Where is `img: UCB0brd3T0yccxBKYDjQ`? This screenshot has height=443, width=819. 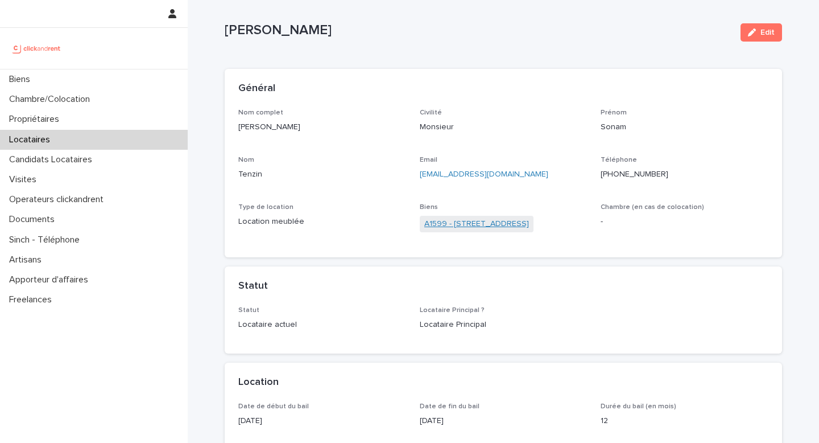
img: UCB0brd3T0yccxBKYDjQ is located at coordinates (36, 48).